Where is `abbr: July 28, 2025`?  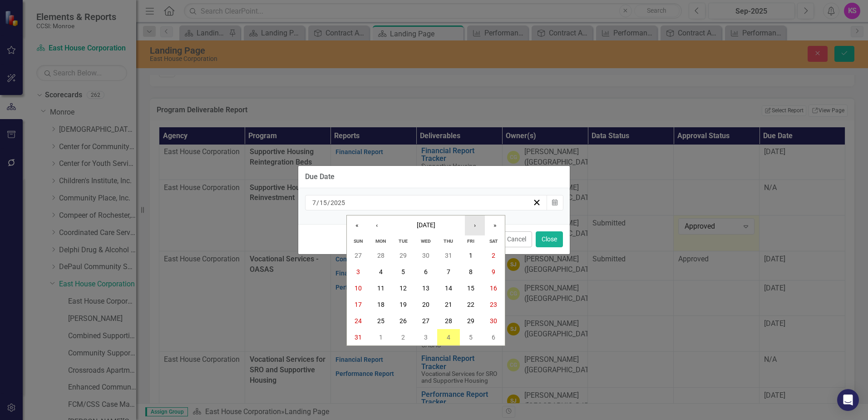 abbr: July 28, 2025 is located at coordinates (381, 255).